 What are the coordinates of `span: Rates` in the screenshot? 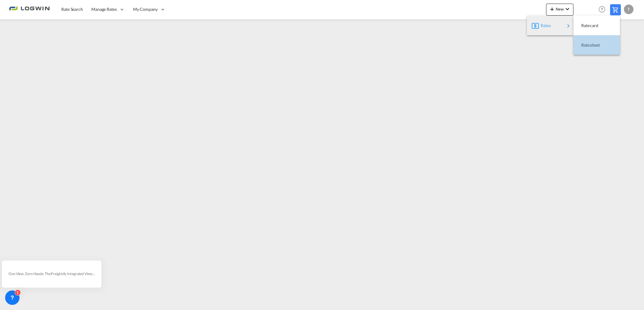 It's located at (544, 25).